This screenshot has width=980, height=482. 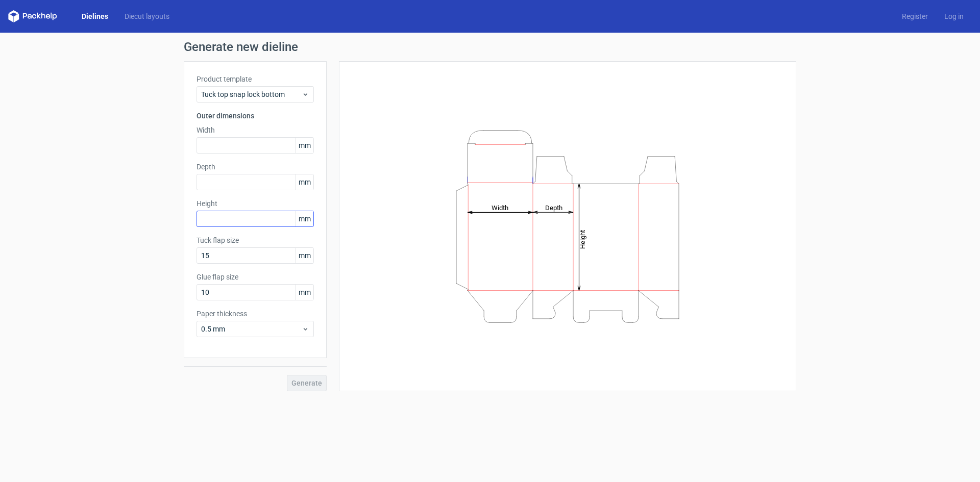 I want to click on span: Tuck top snap lock bottom, so click(x=251, y=94).